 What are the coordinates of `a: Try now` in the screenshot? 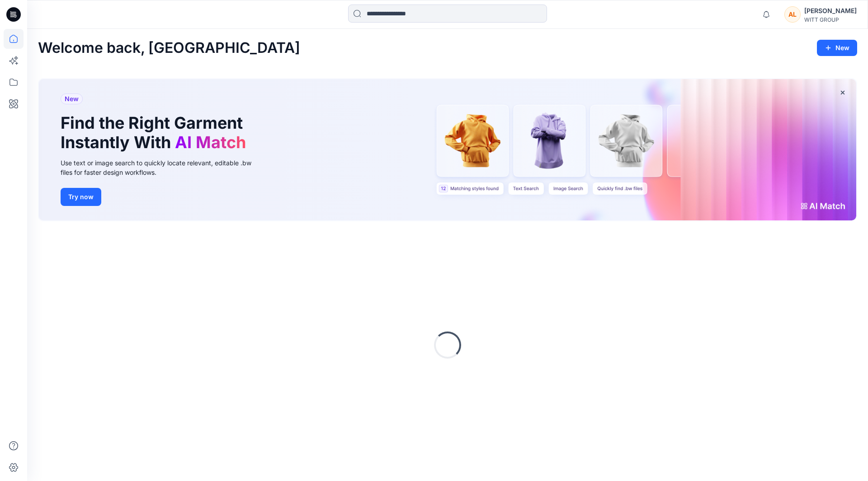 It's located at (81, 197).